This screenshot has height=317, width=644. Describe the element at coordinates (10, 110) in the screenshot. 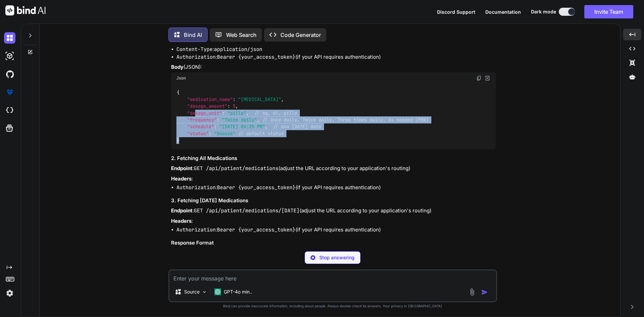

I see `img: cloudideIcon` at that location.